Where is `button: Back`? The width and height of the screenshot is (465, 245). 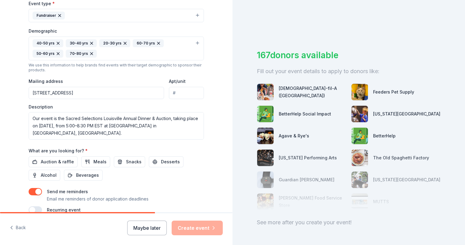
button: Back is located at coordinates (18, 228).